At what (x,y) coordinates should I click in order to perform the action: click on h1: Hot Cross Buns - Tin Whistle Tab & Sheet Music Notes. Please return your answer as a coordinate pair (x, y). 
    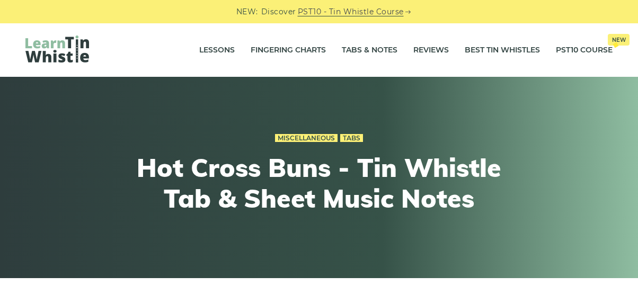
    Looking at the image, I should click on (319, 183).